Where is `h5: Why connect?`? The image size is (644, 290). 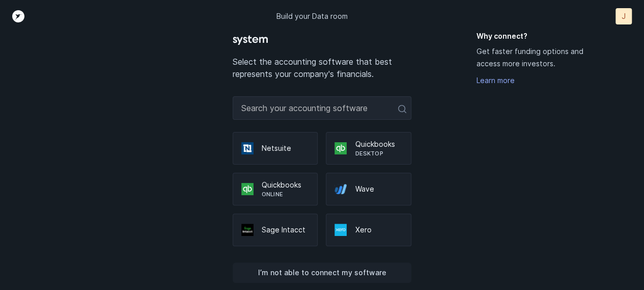
h5: Why connect? is located at coordinates (533, 36).